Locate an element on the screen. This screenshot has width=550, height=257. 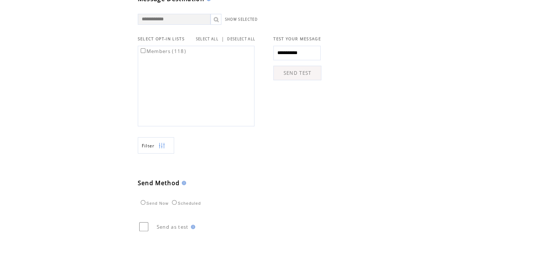
a: SEND TEST is located at coordinates (297, 73).